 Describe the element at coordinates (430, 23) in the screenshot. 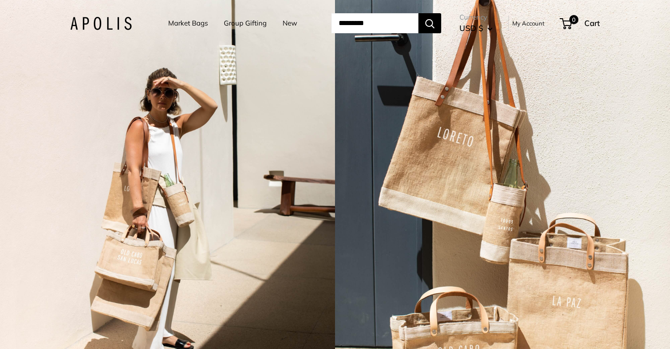

I see `button: Search` at that location.